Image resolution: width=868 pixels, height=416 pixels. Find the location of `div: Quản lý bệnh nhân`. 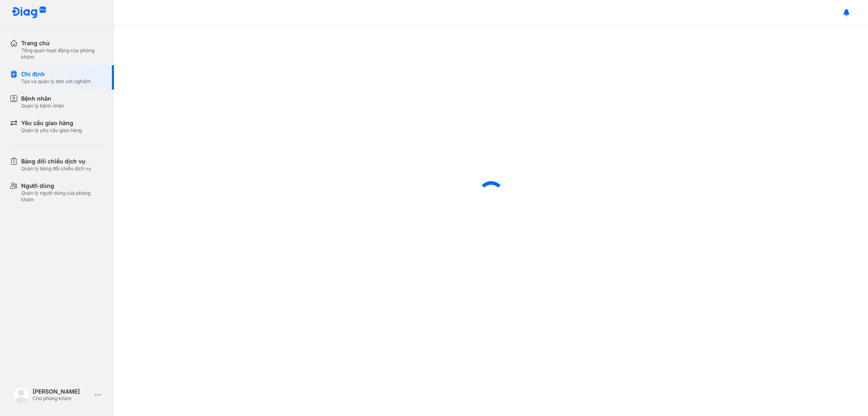

div: Quản lý bệnh nhân is located at coordinates (42, 106).